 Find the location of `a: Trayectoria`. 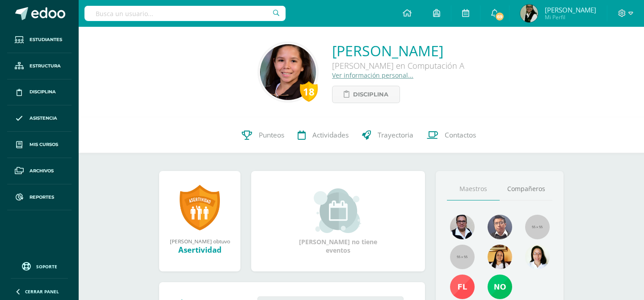

a: Trayectoria is located at coordinates (388, 135).